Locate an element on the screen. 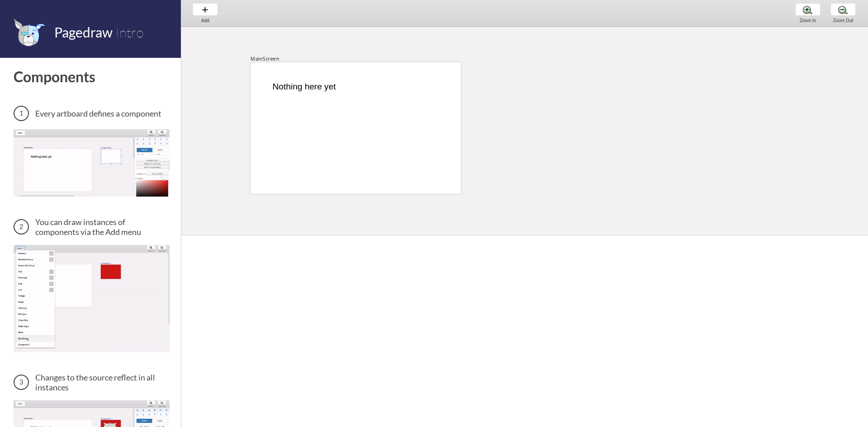 This screenshot has width=868, height=427. h3: Changes to the source reflect in all instances is located at coordinates (92, 383).